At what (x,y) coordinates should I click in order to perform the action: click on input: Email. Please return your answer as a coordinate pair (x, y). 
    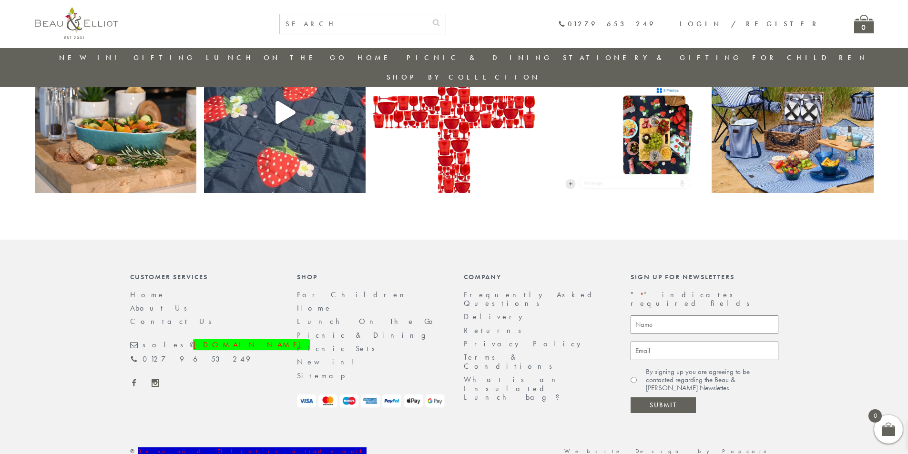
    Looking at the image, I should click on (705, 351).